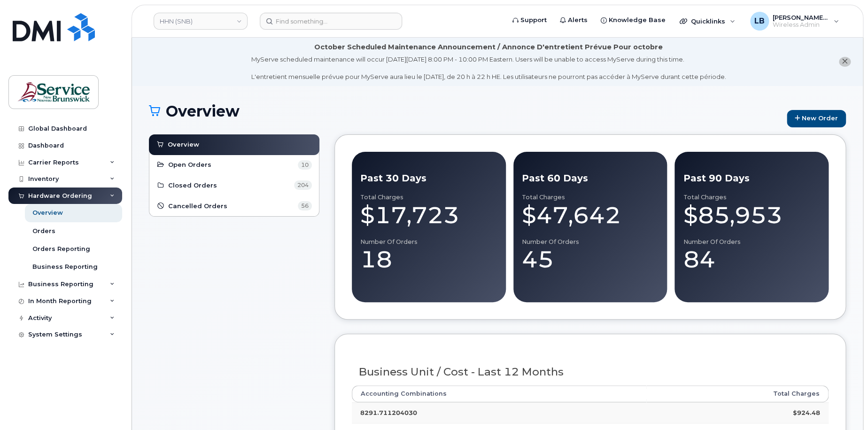 This screenshot has height=430, width=868. What do you see at coordinates (192, 185) in the screenshot?
I see `span: Closed Orders` at bounding box center [192, 185].